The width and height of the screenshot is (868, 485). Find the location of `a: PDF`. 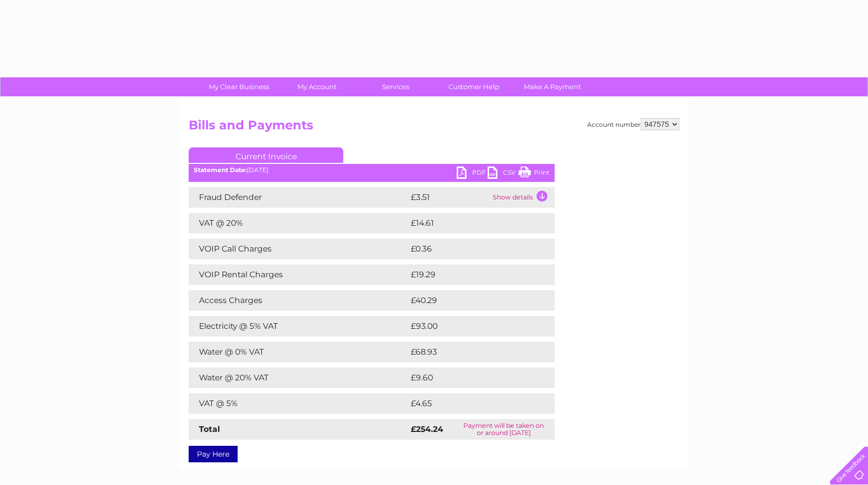

a: PDF is located at coordinates (472, 174).